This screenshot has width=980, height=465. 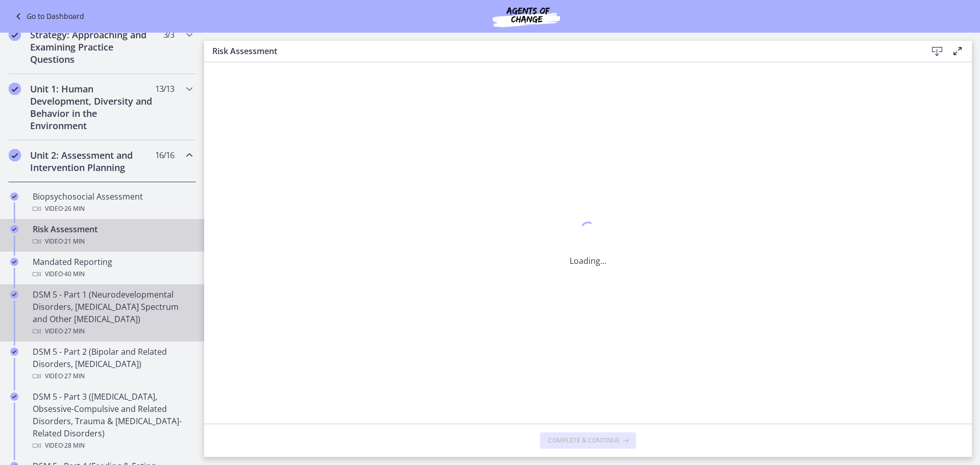 What do you see at coordinates (588, 261) in the screenshot?
I see `p: Loading...` at bounding box center [588, 261].